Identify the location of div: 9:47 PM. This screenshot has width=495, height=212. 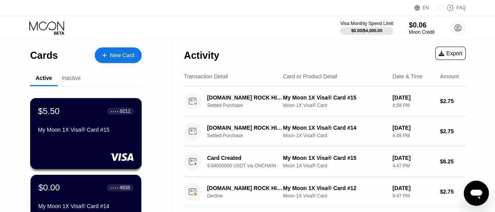
(413, 196).